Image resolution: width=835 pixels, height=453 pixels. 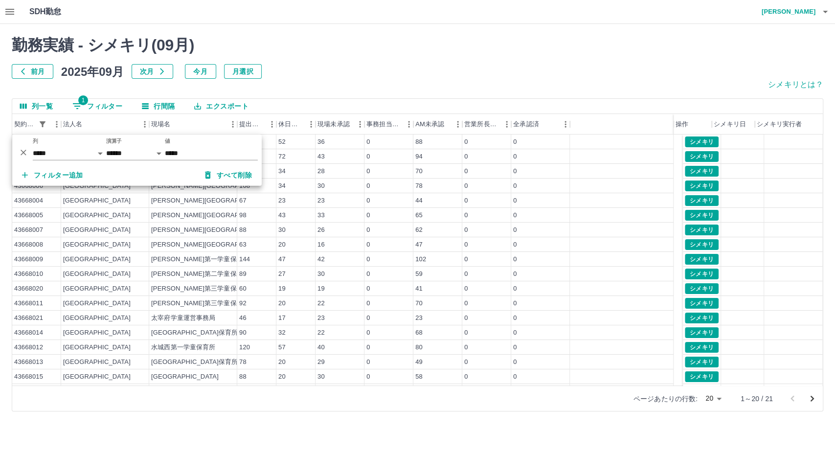 What do you see at coordinates (282, 289) in the screenshot?
I see `div: 19` at bounding box center [282, 289].